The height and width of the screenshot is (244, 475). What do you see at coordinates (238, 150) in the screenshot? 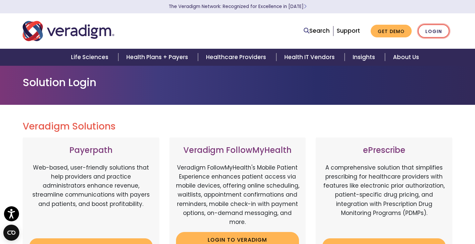
I see `h3: Veradigm FollowMyHealth` at bounding box center [238, 150].